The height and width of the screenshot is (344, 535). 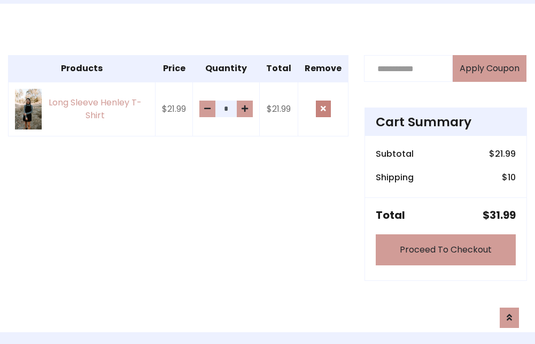 What do you see at coordinates (390, 215) in the screenshot?
I see `h5: Total` at bounding box center [390, 215].